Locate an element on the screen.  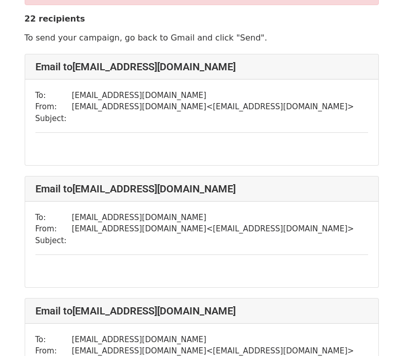
strong: 22 recipients is located at coordinates (55, 18).